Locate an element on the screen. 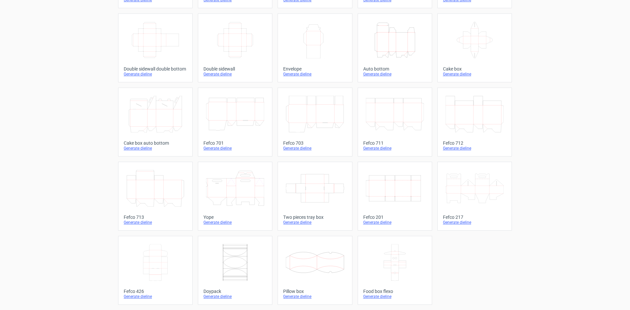 The height and width of the screenshot is (310, 630). div: Auto bottom is located at coordinates (395, 69).